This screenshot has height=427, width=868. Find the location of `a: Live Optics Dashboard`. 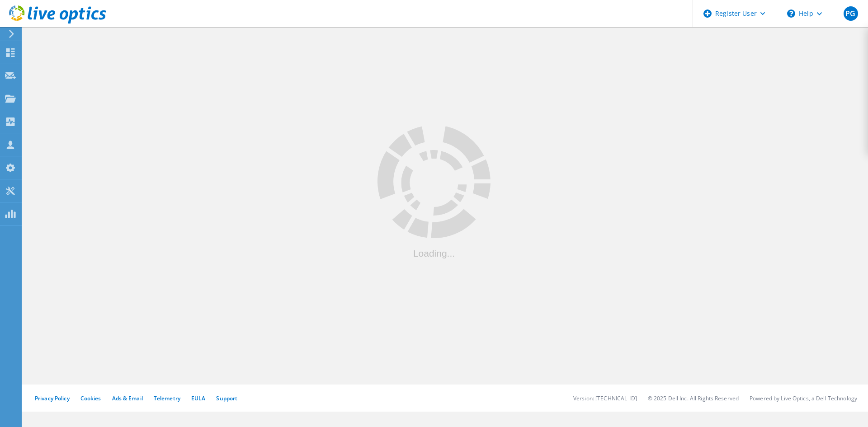

a: Live Optics Dashboard is located at coordinates (58, 22).